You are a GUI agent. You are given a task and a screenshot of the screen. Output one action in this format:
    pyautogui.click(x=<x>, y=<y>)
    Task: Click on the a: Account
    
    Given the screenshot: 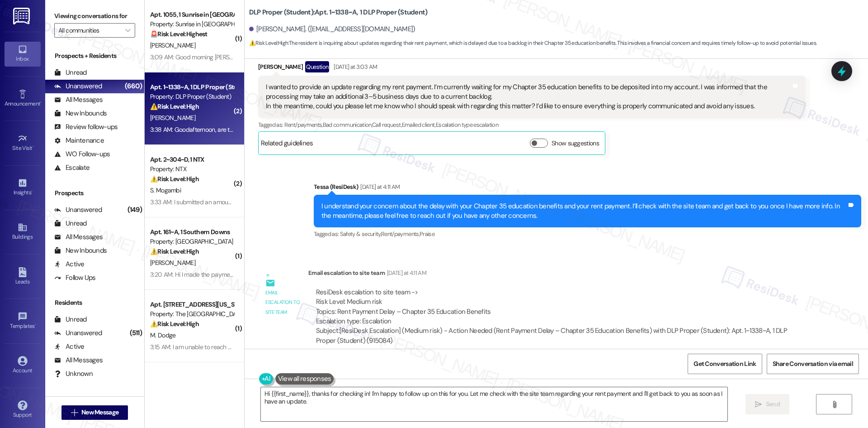 What is the action you would take?
    pyautogui.click(x=22, y=366)
    